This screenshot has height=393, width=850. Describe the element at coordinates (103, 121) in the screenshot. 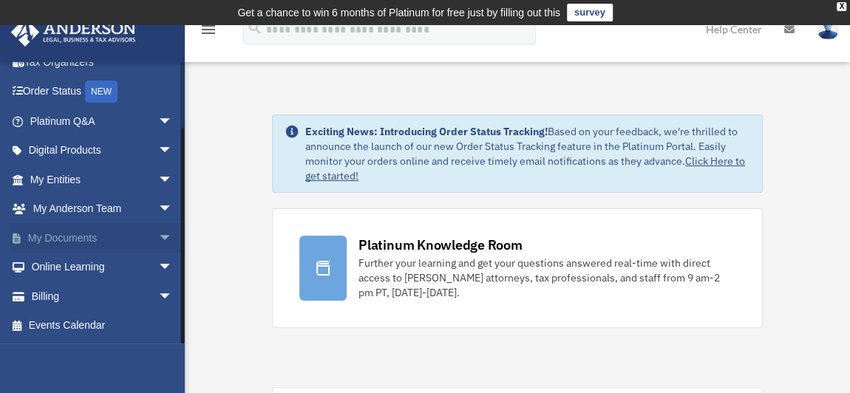

I see `a: Platinum Q&Aarrow_drop_down` at that location.